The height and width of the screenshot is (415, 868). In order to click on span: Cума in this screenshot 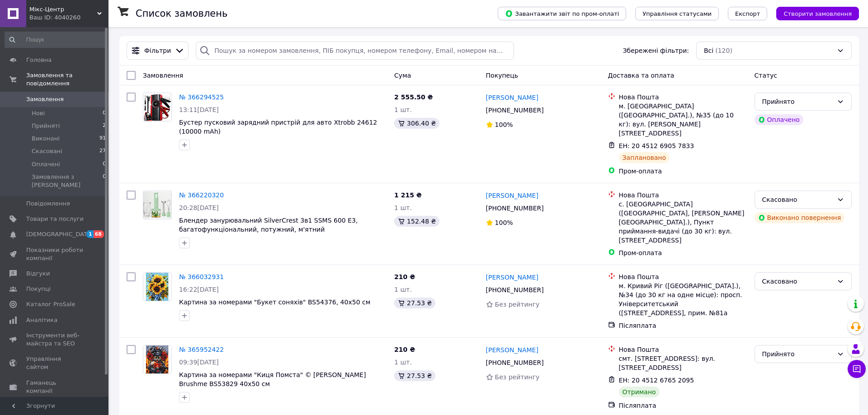, I will do `click(402, 76)`.